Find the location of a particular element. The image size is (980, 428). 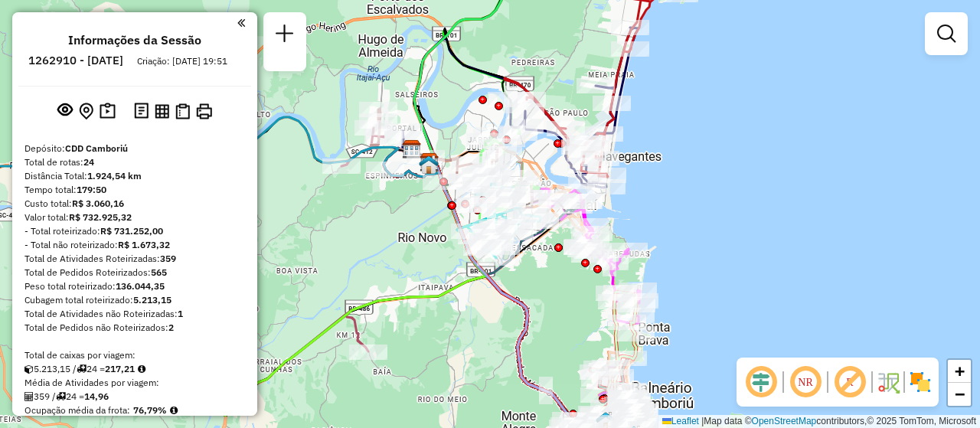

img: CDD Camboriú is located at coordinates (430, 162).